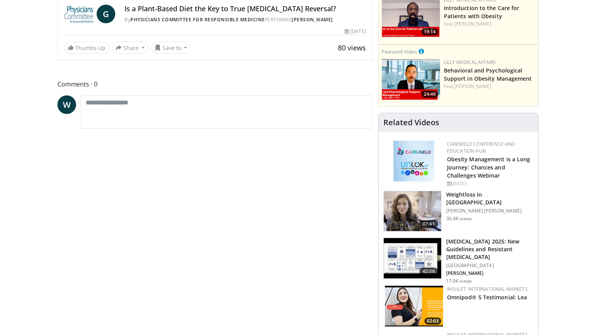 The height and width of the screenshot is (335, 596). What do you see at coordinates (414, 306) in the screenshot?
I see `a: 02:03` at bounding box center [414, 306].